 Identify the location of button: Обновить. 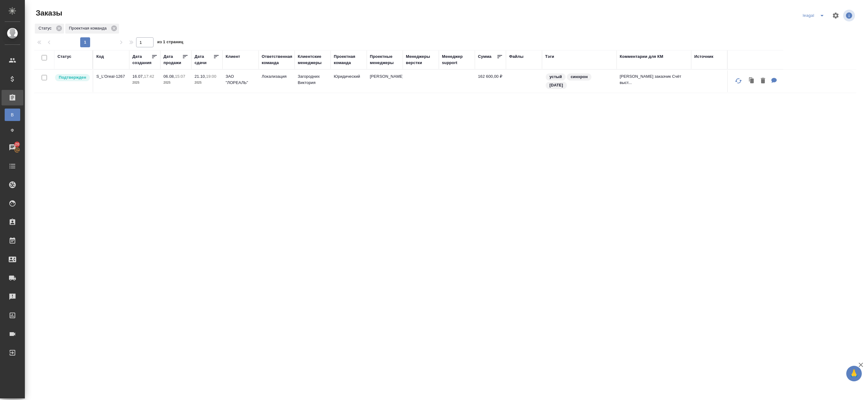
(738, 81).